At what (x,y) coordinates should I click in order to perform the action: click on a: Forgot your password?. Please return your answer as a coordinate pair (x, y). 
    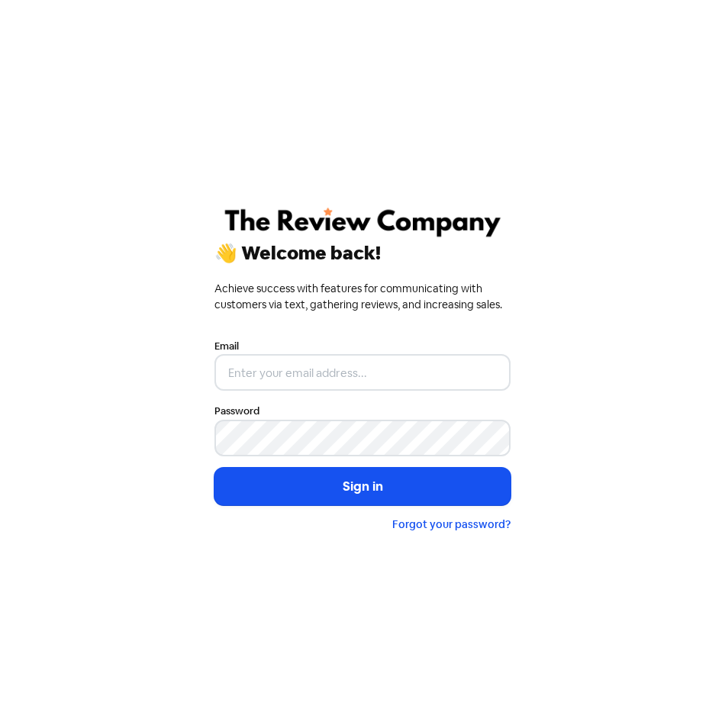
    Looking at the image, I should click on (451, 524).